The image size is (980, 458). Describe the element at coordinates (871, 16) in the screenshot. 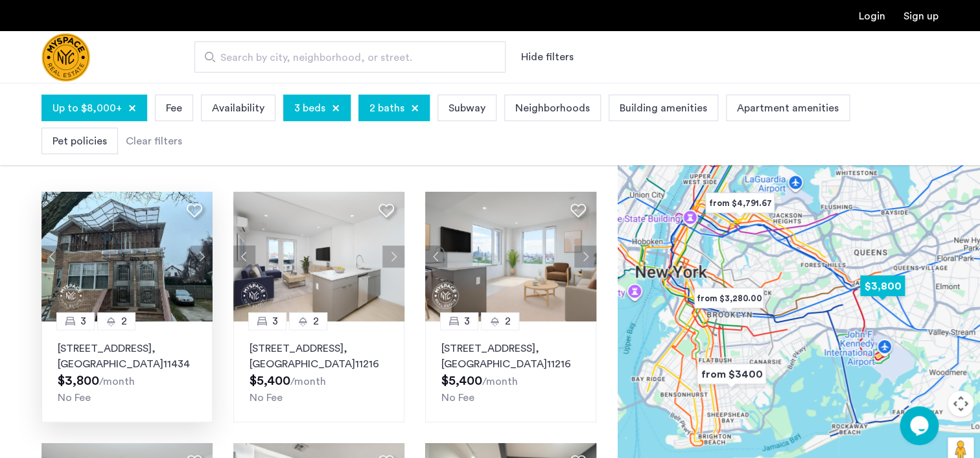

I see `a: Login` at that location.